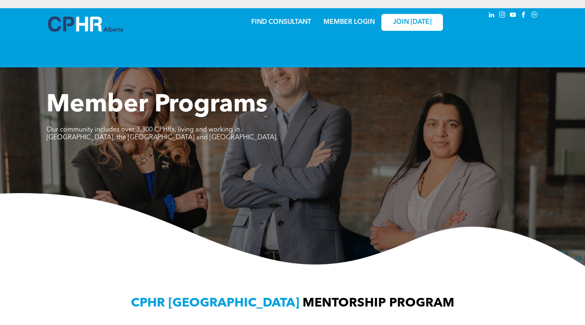 The image size is (585, 325). What do you see at coordinates (157, 105) in the screenshot?
I see `span: Member Programs` at bounding box center [157, 105].